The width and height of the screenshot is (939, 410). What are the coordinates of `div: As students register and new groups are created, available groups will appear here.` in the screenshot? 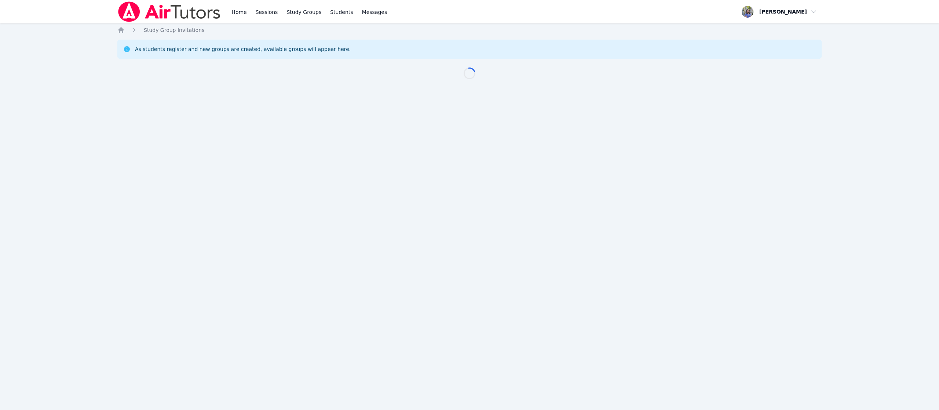 It's located at (243, 49).